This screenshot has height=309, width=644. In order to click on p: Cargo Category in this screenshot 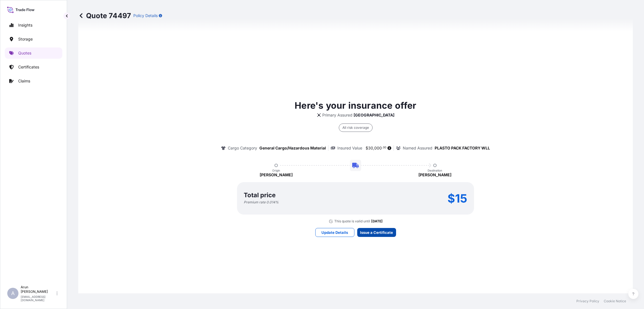, I will do `click(242, 148)`.